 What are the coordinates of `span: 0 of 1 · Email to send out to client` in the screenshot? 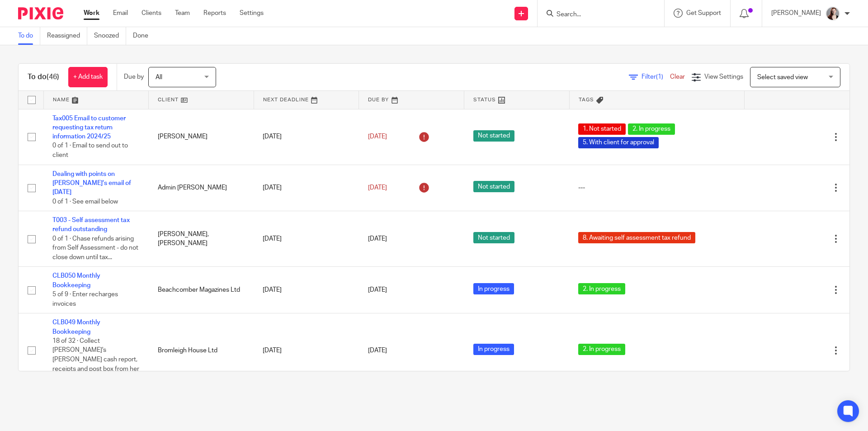 It's located at (90, 151).